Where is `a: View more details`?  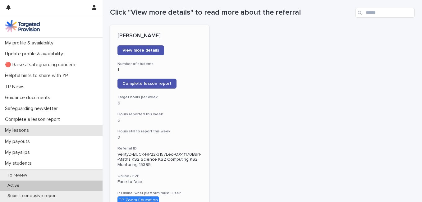
a: View more details is located at coordinates (141, 50).